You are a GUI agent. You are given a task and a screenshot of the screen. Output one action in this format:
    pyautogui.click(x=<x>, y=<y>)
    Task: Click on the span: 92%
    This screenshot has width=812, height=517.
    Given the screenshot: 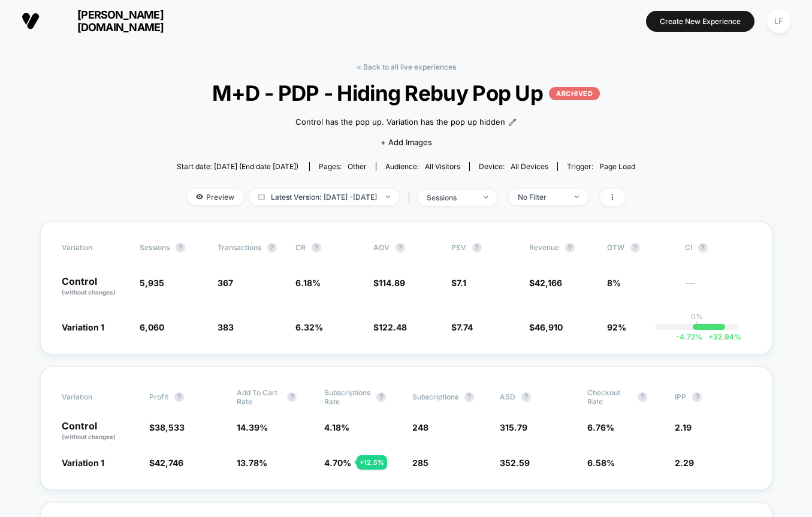 What is the action you would take?
    pyautogui.click(x=616, y=326)
    